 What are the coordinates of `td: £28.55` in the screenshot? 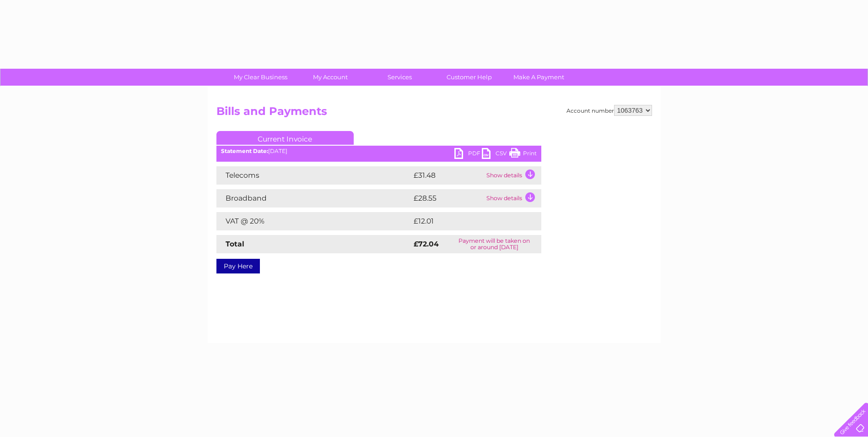 It's located at (448, 199).